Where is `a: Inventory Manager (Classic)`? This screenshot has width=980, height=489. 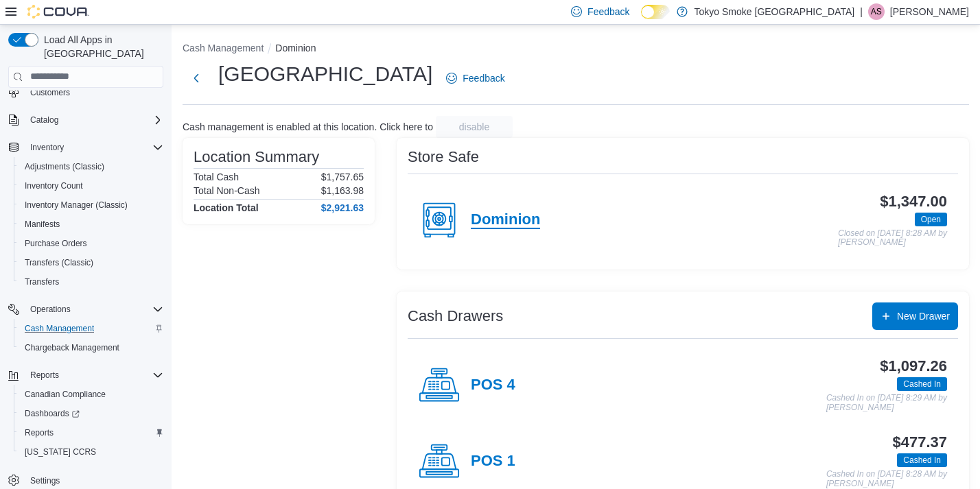 a: Inventory Manager (Classic) is located at coordinates (77, 205).